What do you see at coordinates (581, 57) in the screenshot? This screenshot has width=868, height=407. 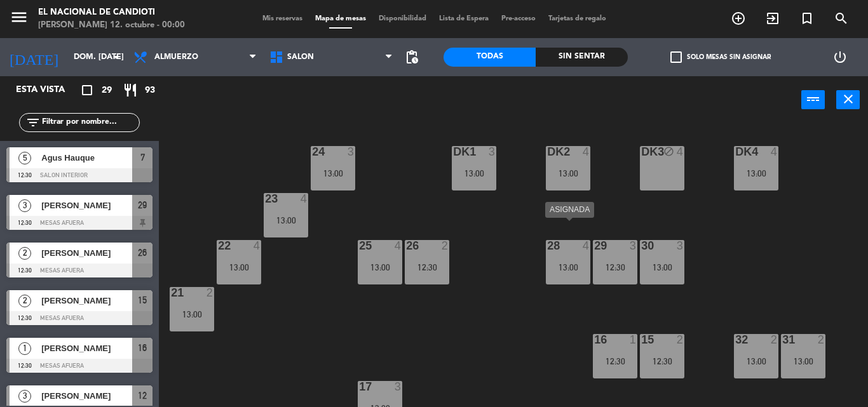 I see `div: Sin sentar` at bounding box center [581, 57].